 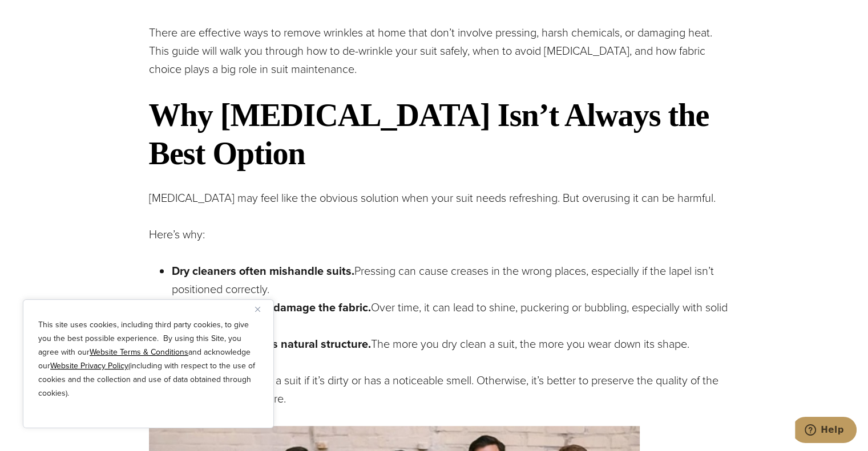 I want to click on p: The more you dry clean a suit, the more you wear down its shape., so click(x=451, y=344).